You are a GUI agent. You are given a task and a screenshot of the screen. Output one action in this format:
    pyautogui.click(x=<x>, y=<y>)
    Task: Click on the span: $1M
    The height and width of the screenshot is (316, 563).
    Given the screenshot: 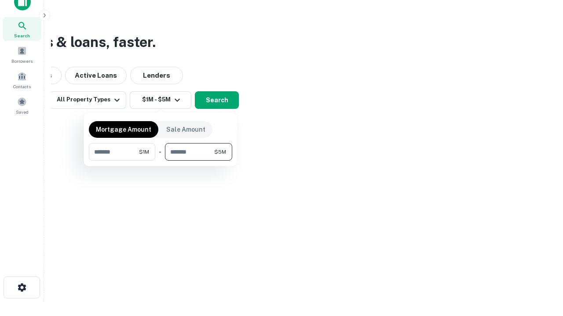 What is the action you would take?
    pyautogui.click(x=144, y=152)
    